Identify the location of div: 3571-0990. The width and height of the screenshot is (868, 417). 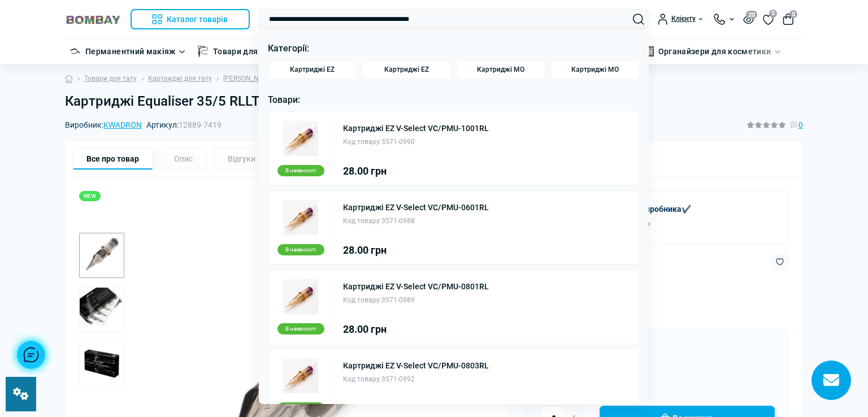
(415, 141).